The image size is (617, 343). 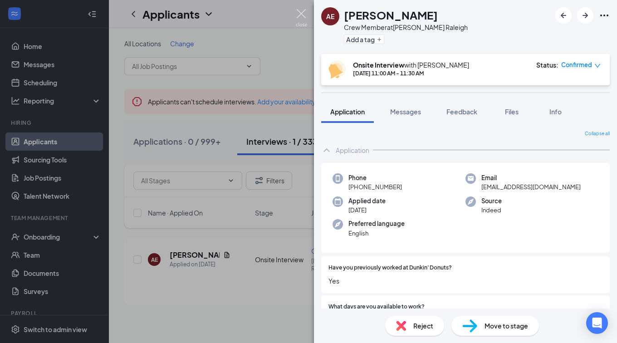 I want to click on span: English, so click(x=376, y=233).